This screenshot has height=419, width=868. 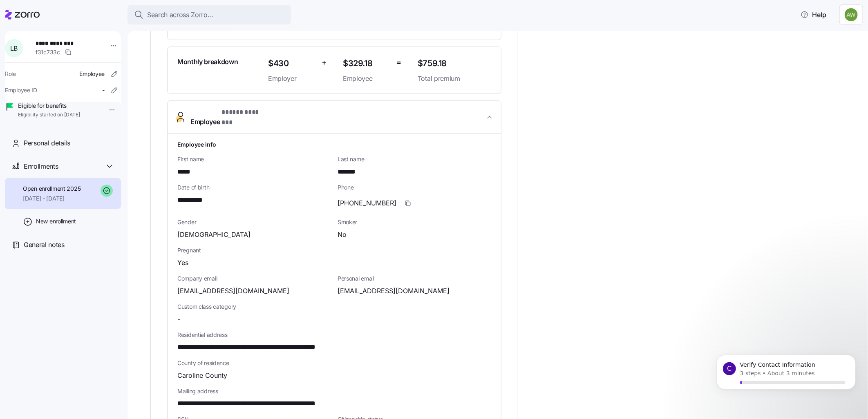 What do you see at coordinates (254, 279) in the screenshot?
I see `span: Company email` at bounding box center [254, 279].